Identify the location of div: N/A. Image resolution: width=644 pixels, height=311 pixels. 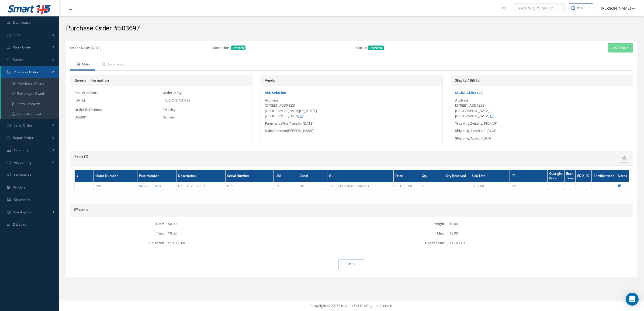
(542, 138).